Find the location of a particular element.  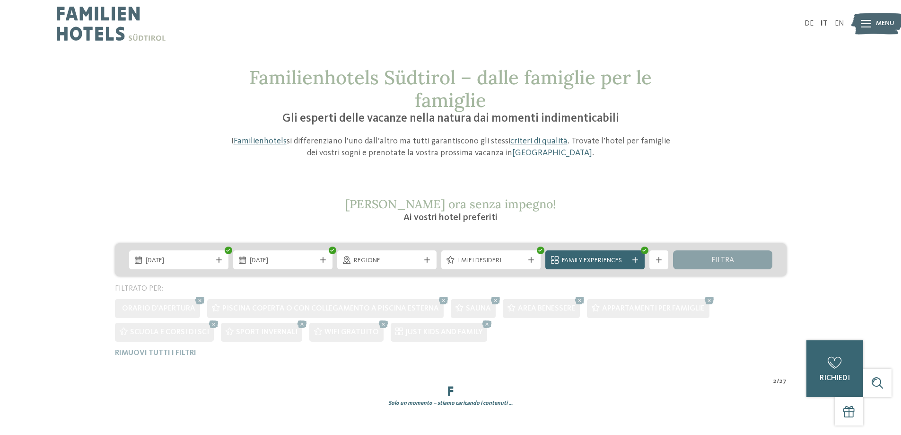

span: 27 is located at coordinates (783, 381).